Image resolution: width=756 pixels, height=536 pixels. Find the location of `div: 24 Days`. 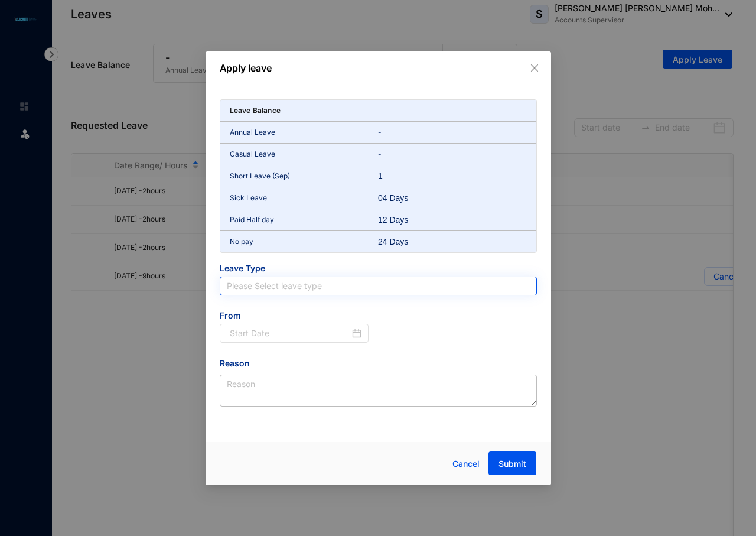

div: 24 Days is located at coordinates (403, 242).